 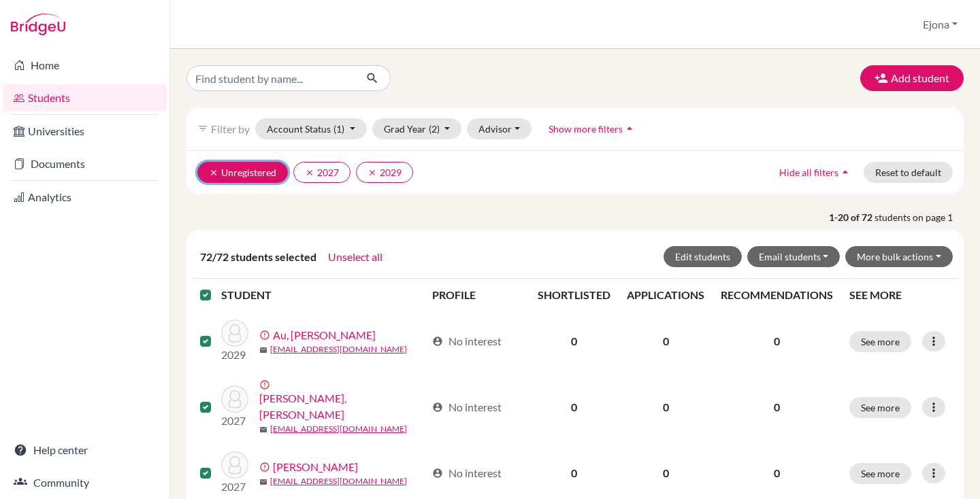 What do you see at coordinates (592, 128) in the screenshot?
I see `button: Show more filtersarrow_drop_up` at bounding box center [592, 128].